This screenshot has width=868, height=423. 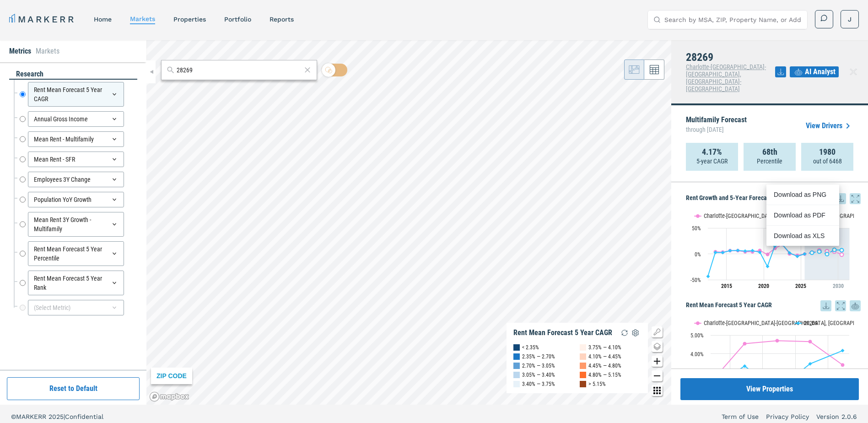 What do you see at coordinates (827, 161) in the screenshot?
I see `p: out of 6468` at bounding box center [827, 161].